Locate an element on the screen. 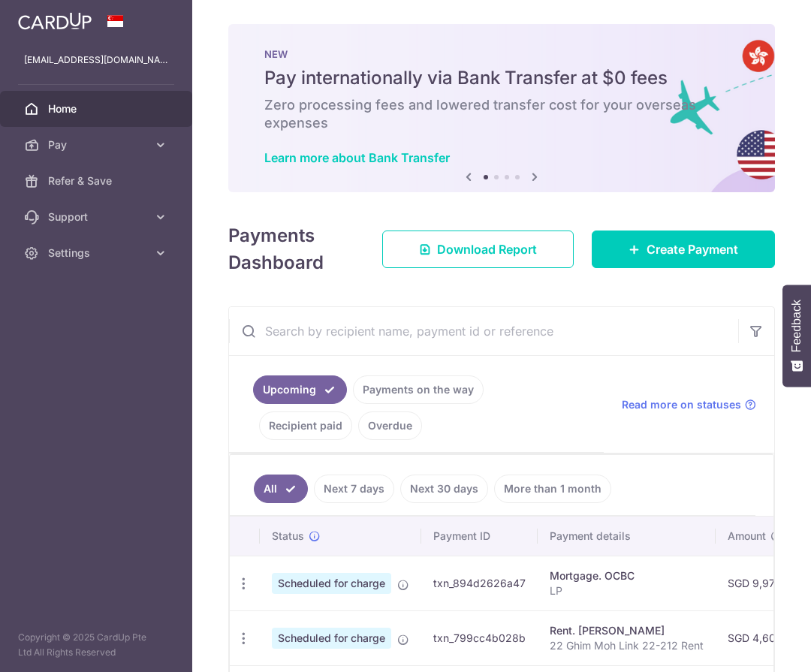 The width and height of the screenshot is (811, 672). a: All is located at coordinates (281, 489).